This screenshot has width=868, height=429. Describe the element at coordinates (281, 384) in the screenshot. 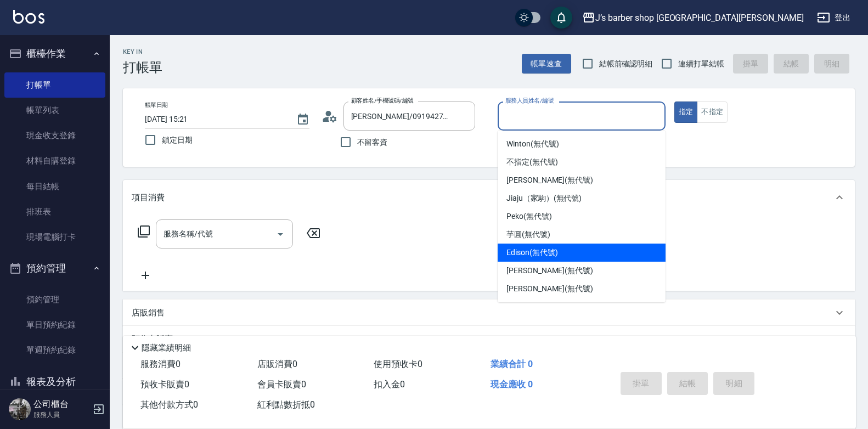

I see `span: 會員卡販賣 0` at that location.